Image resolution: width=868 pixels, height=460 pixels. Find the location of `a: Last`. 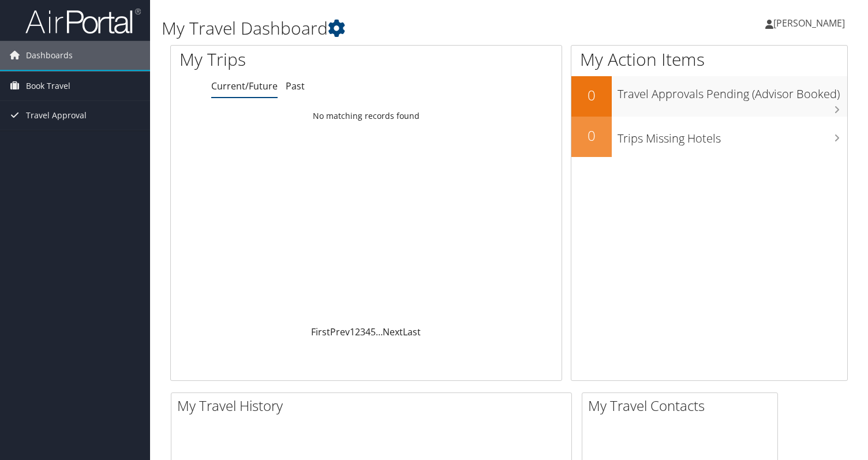

a: Last is located at coordinates (411, 332).